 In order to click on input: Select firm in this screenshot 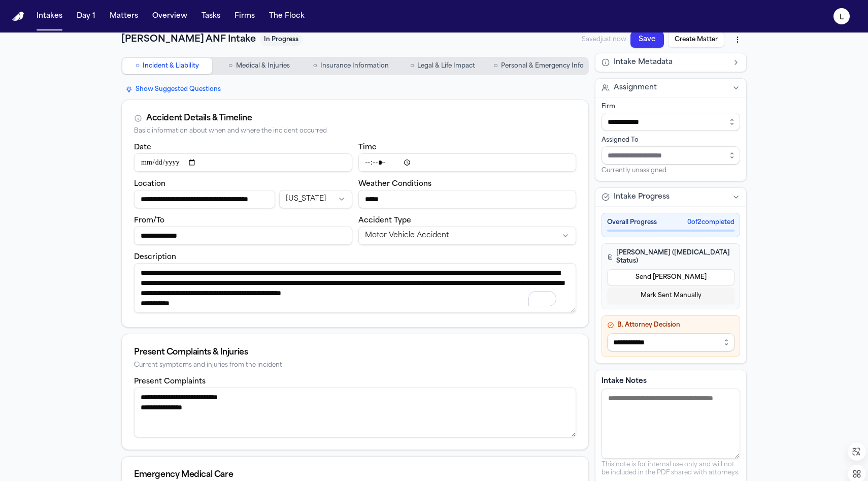, I will do `click(670, 122)`.